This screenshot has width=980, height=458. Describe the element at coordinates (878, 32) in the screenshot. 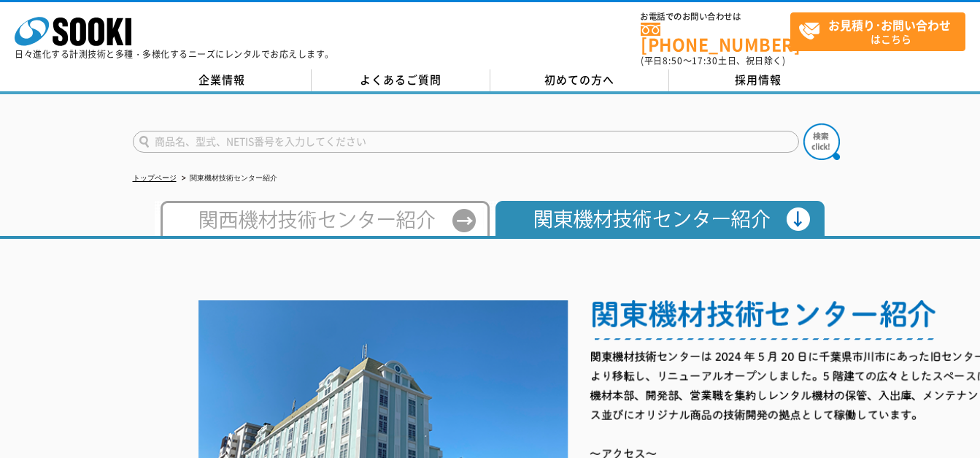

I see `a: お見積り･お問い合わせはこちら` at that location.